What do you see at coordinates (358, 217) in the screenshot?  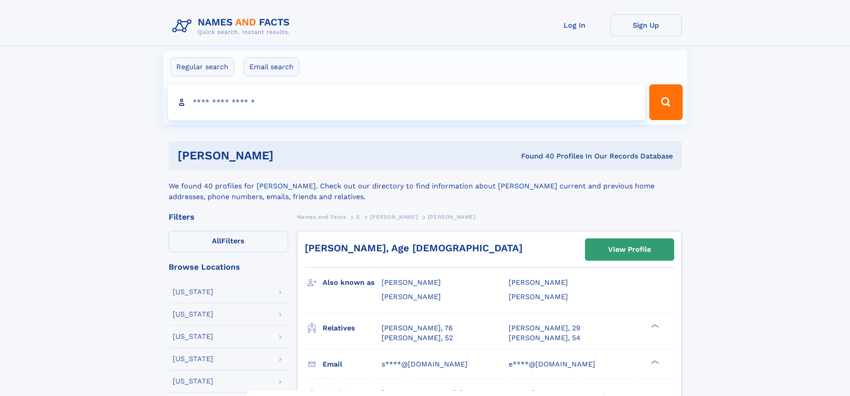 I see `span: S` at bounding box center [358, 217].